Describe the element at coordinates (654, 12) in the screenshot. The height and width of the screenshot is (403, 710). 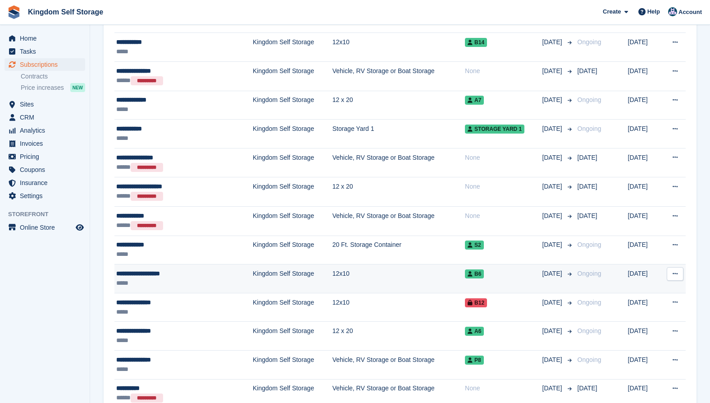
I see `span: Help` at that location.